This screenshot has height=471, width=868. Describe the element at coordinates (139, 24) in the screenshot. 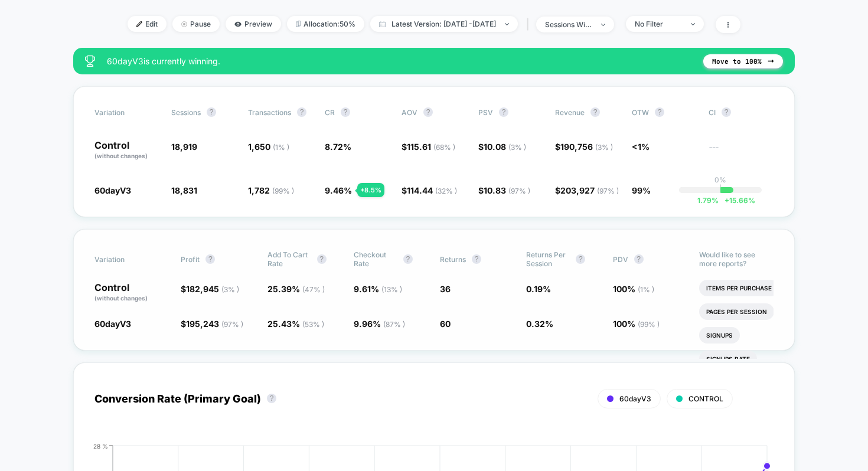

I see `img: edit` at that location.